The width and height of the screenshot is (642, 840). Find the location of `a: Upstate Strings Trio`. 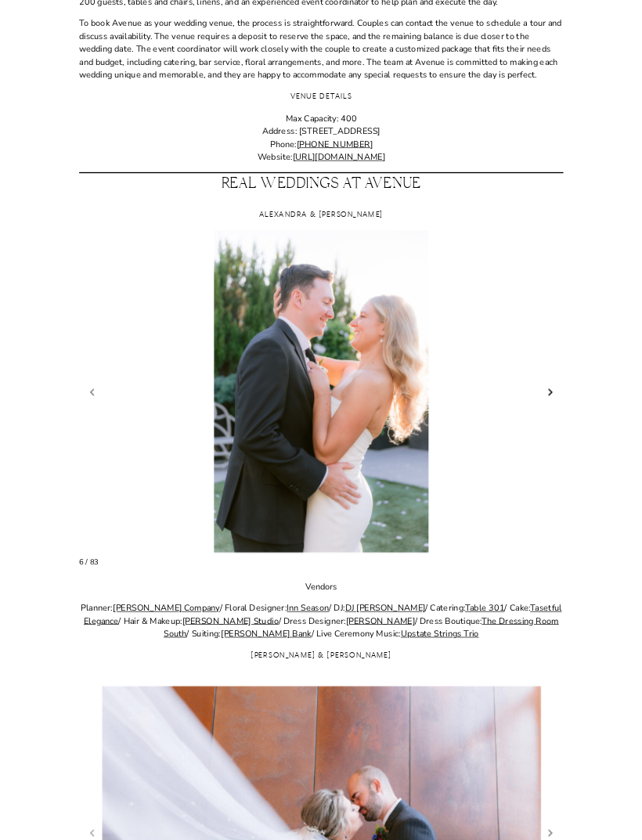

a: Upstate Strings Trio is located at coordinates (440, 633).